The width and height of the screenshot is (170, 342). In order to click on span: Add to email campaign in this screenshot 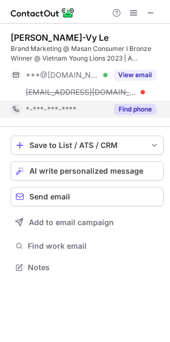, I will do `click(71, 222)`.